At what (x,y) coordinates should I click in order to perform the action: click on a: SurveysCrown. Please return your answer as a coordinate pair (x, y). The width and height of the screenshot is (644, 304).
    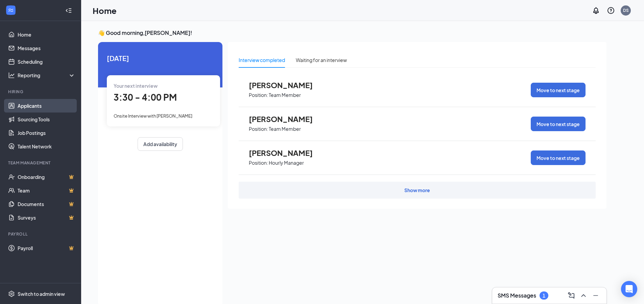
    Looking at the image, I should click on (46, 217).